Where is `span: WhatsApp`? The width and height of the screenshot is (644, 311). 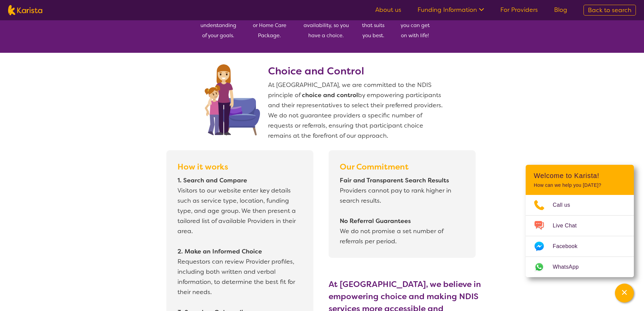
span: WhatsApp is located at coordinates (570, 267).